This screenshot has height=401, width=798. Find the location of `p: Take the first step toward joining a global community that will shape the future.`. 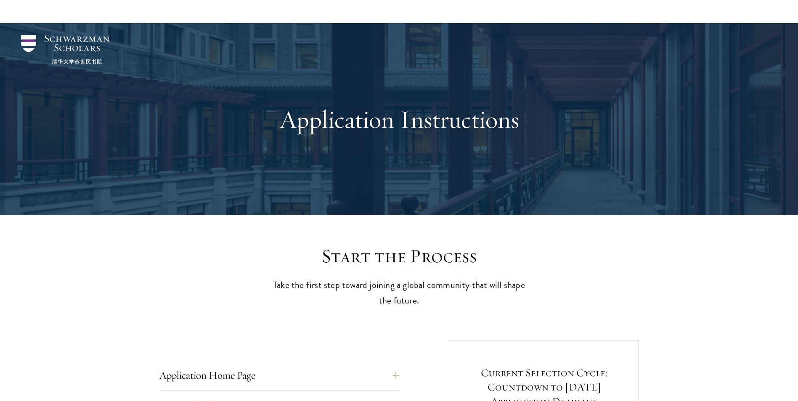

p: Take the first step toward joining a global community that will shape the future. is located at coordinates (399, 293).